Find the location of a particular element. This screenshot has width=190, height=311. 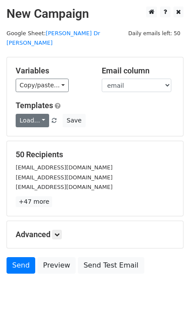

h2: New Campaign is located at coordinates (95, 14).